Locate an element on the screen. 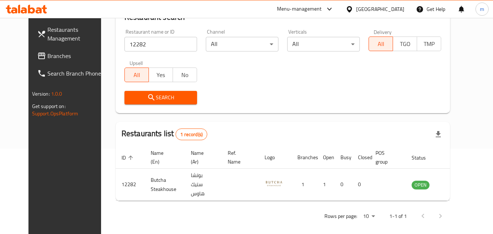 The height and width of the screenshot is (234, 493). span: Get support on: is located at coordinates (49, 106).